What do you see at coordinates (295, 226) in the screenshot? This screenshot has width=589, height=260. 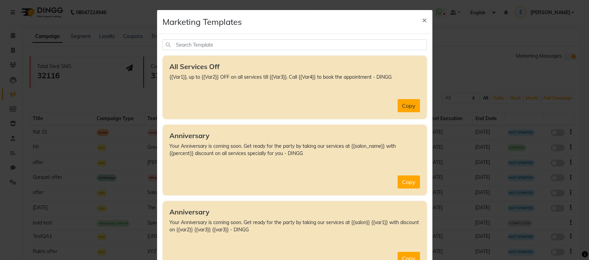 I see `p: Your Anniversary is coming soon. Get ready for the party by taking our services at {{salon}} {{va...` at bounding box center [295, 226].